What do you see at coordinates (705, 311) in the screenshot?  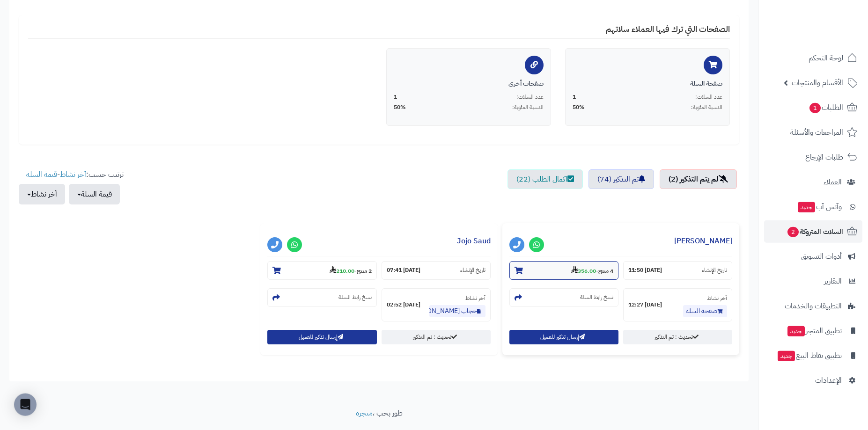 I see `a: صفحة السلة` at bounding box center [705, 311].